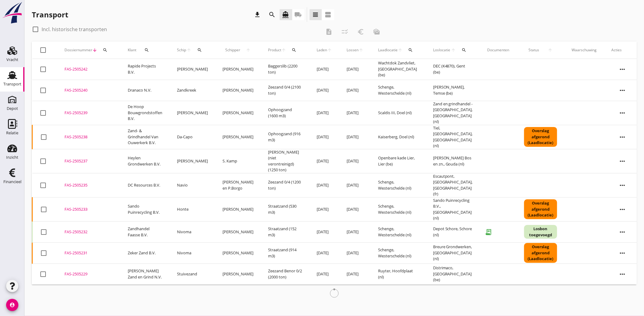  What do you see at coordinates (453, 69) in the screenshot?
I see `td: DEC (K4870), Gent (be)` at bounding box center [453, 69].